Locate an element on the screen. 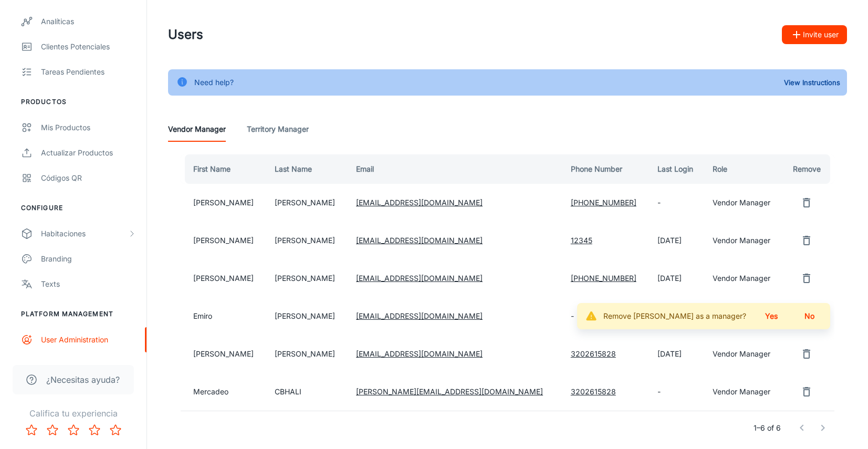  th: Phone Number is located at coordinates (605, 169).